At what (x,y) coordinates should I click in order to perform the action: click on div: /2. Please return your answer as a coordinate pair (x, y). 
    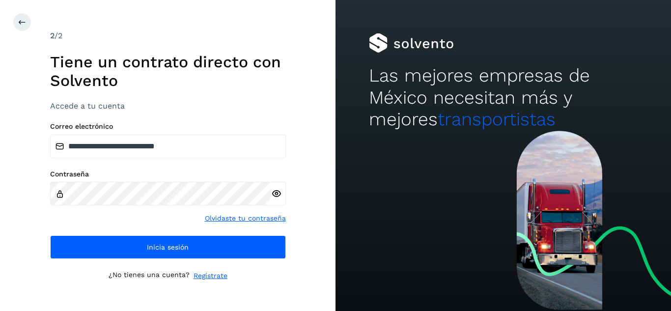
    Looking at the image, I should click on (168, 36).